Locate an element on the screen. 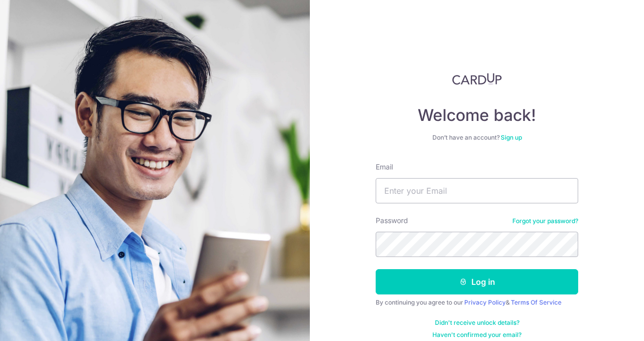  input: Enter your Email is located at coordinates (477, 191).